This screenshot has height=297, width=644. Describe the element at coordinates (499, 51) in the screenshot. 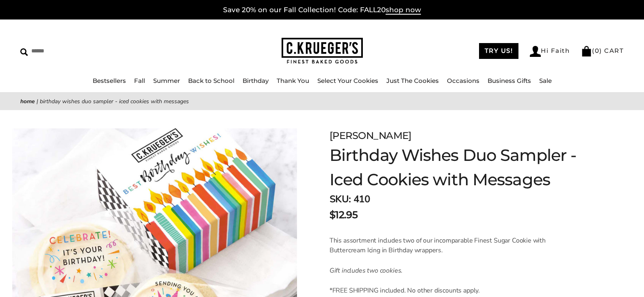

I see `a: TRY US!` at that location.